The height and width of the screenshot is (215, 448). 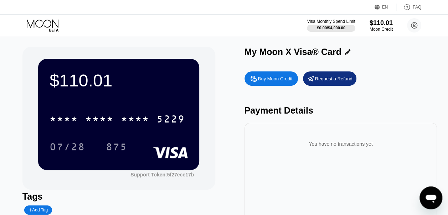 I want to click on div: You have no transactions yet, so click(x=341, y=144).